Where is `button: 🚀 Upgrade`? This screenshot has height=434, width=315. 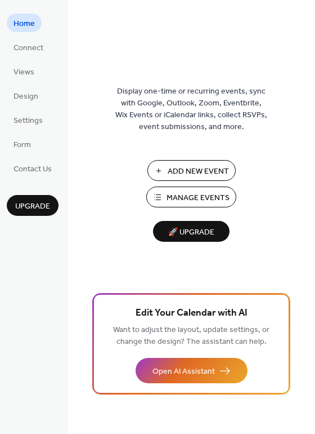 button: 🚀 Upgrade is located at coordinates (192, 231).